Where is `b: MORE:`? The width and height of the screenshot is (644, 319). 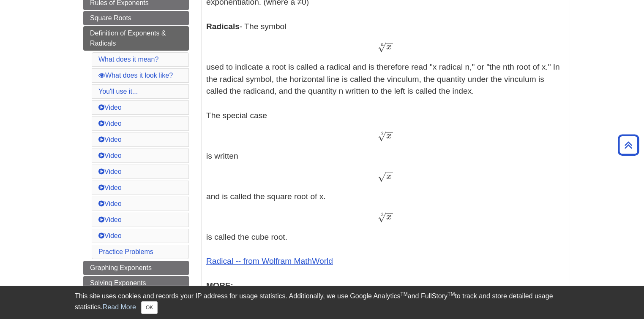
b: MORE: is located at coordinates (220, 285).